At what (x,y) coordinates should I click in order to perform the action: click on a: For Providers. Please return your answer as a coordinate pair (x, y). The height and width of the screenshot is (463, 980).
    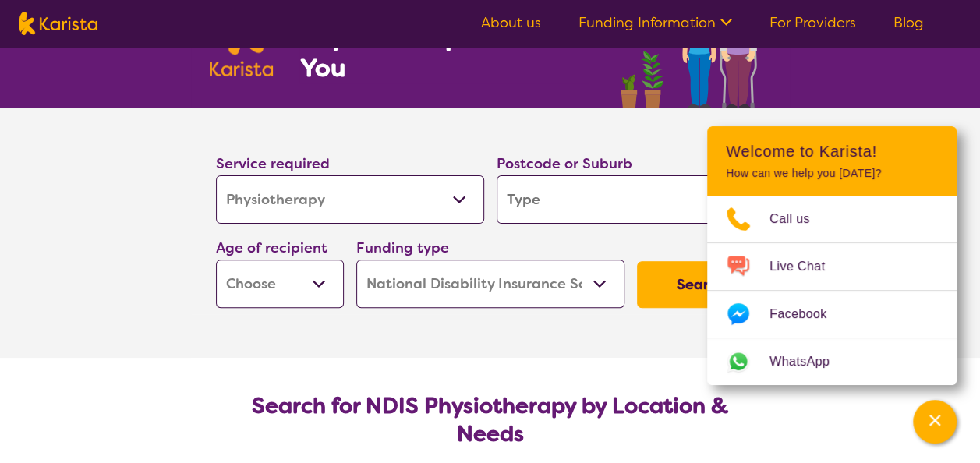
    Looking at the image, I should click on (813, 22).